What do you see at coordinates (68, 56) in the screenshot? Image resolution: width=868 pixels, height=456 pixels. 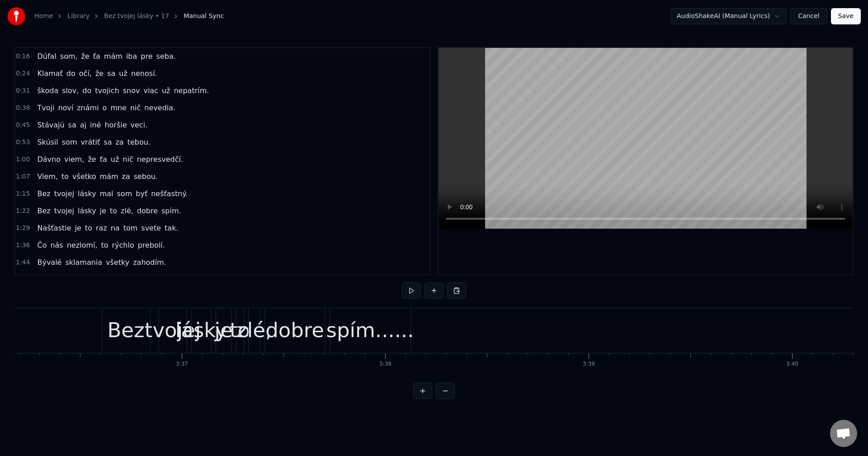 I see `span: som,` at bounding box center [68, 56].